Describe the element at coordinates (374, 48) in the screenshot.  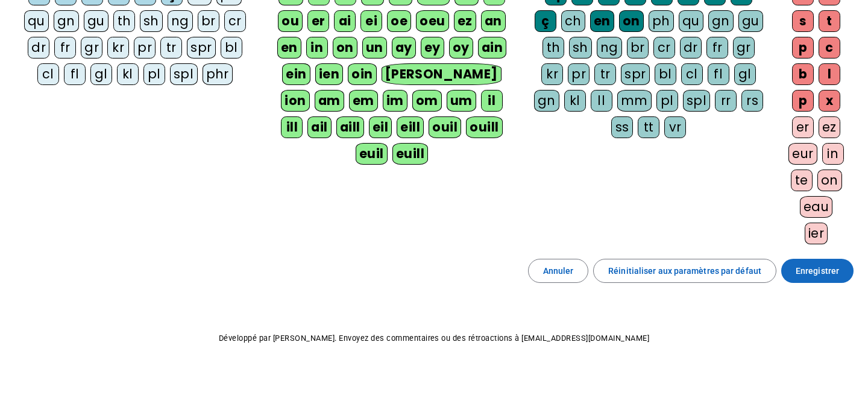
I see `div: un` at that location.